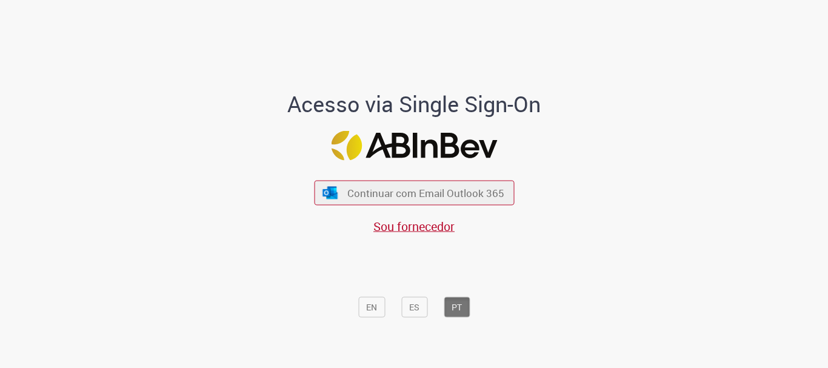 This screenshot has height=368, width=828. Describe the element at coordinates (414, 226) in the screenshot. I see `a: Sou fornecedor` at that location.